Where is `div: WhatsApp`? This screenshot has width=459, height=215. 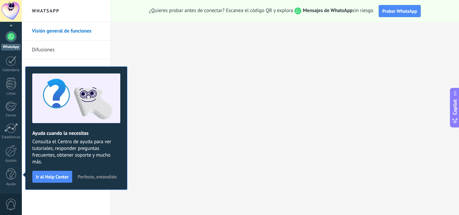
div: WhatsApp is located at coordinates (11, 47).